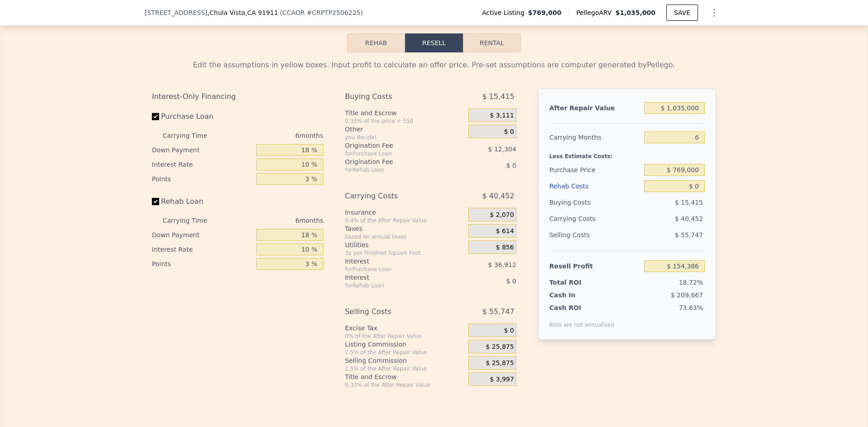 The width and height of the screenshot is (868, 427). Describe the element at coordinates (405, 212) in the screenshot. I see `div: Insurance` at that location.